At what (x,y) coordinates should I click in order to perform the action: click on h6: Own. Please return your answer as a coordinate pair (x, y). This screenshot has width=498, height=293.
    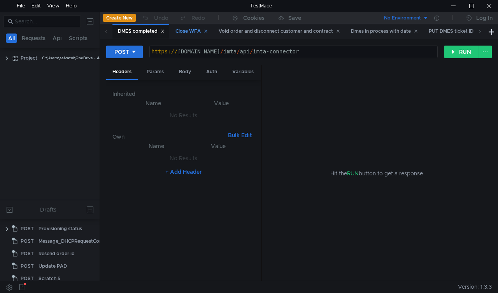
    Looking at the image, I should click on (168, 137).